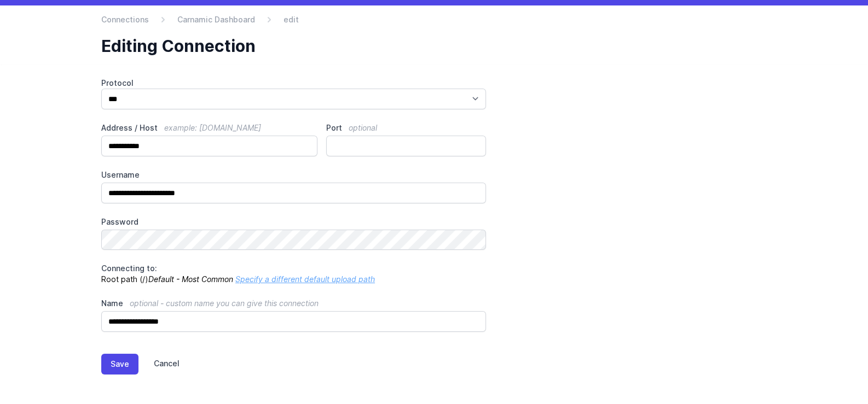 The height and width of the screenshot is (404, 868). What do you see at coordinates (190, 279) in the screenshot?
I see `i: Default - Most Common` at bounding box center [190, 279].